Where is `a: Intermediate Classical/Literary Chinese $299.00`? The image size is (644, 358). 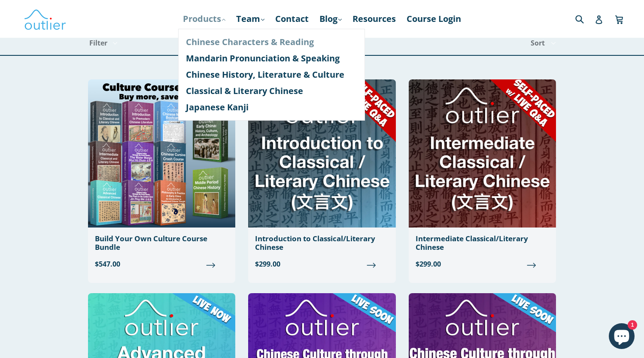
a: Intermediate Classical/Literary Chinese $299.00 is located at coordinates (482, 177).